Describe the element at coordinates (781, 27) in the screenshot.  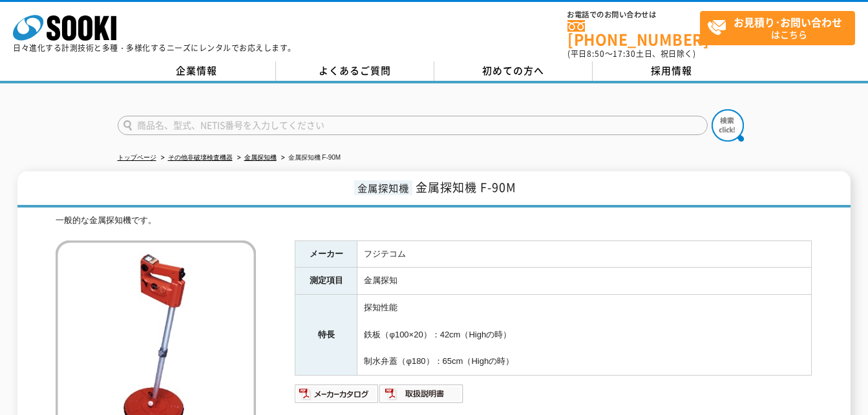
I see `span: はこちら` at that location.